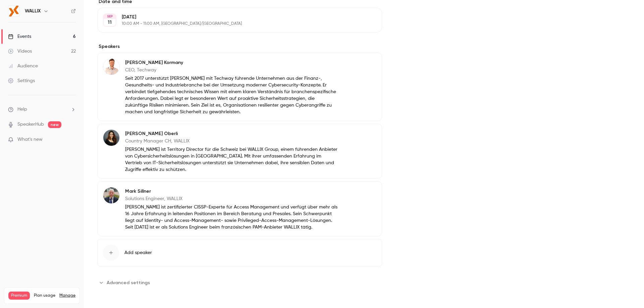 The height and width of the screenshot is (308, 644). I want to click on section: Advanced settings, so click(239, 282).